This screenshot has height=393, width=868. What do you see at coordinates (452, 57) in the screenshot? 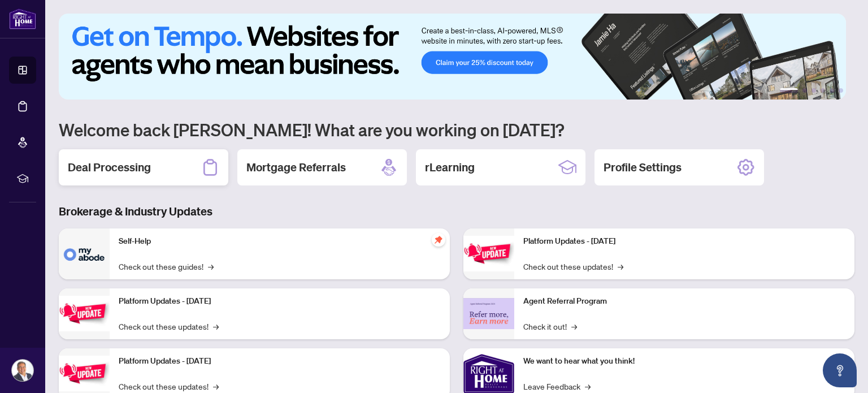
I see `img: Slide 0` at bounding box center [452, 57].